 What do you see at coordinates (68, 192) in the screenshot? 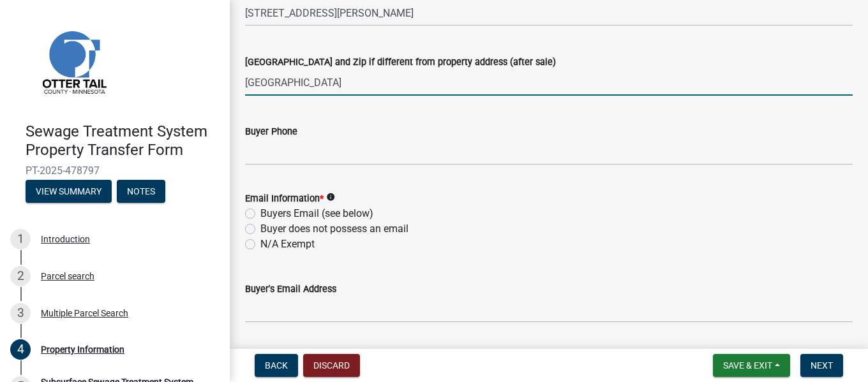
I see `wm-modal-confirm: Summary` at bounding box center [68, 192].